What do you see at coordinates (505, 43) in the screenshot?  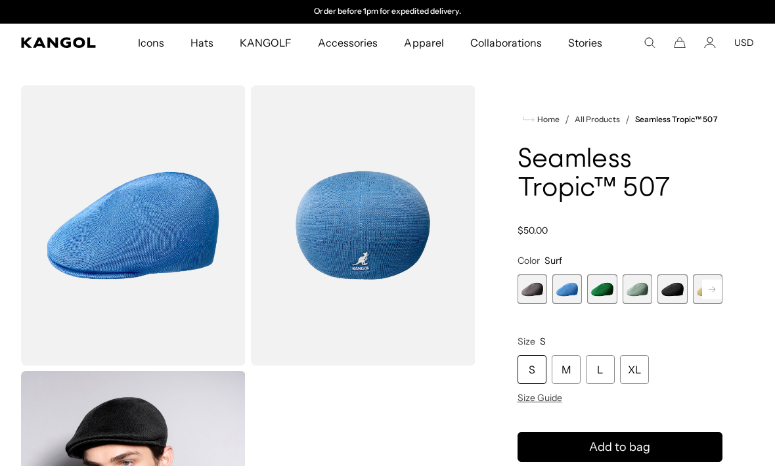 I see `span: Collaborations` at bounding box center [505, 43].